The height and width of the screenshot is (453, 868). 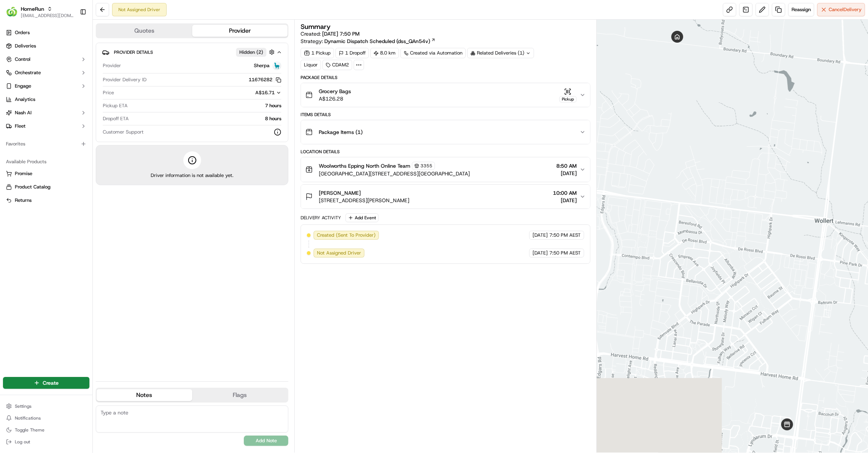 I want to click on span: Create, so click(x=50, y=383).